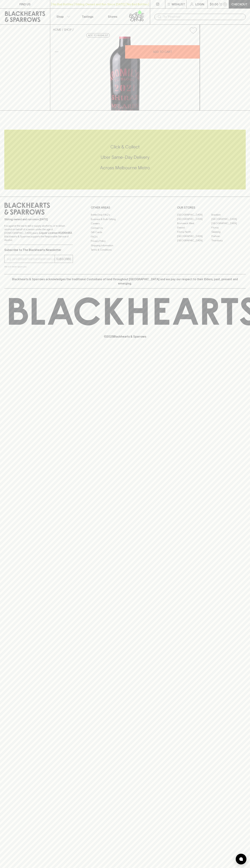 This screenshot has height=868, width=250. Describe the element at coordinates (125, 168) in the screenshot. I see `h5: Across Melbourne Metro` at that location.